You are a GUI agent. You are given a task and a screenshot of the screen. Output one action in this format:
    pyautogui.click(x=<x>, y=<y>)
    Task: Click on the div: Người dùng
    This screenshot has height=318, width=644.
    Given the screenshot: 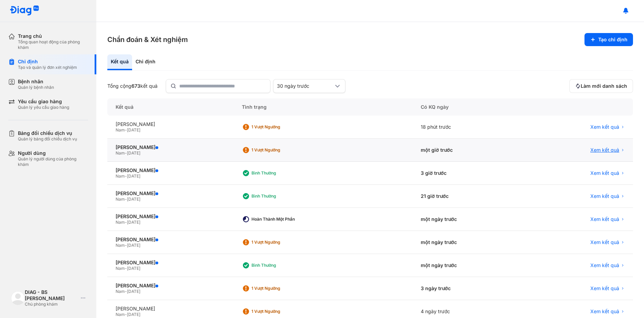 What is the action you would take?
    pyautogui.click(x=53, y=153)
    